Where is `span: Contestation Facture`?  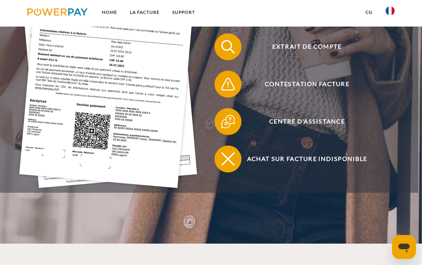 span: Contestation Facture is located at coordinates (307, 84).